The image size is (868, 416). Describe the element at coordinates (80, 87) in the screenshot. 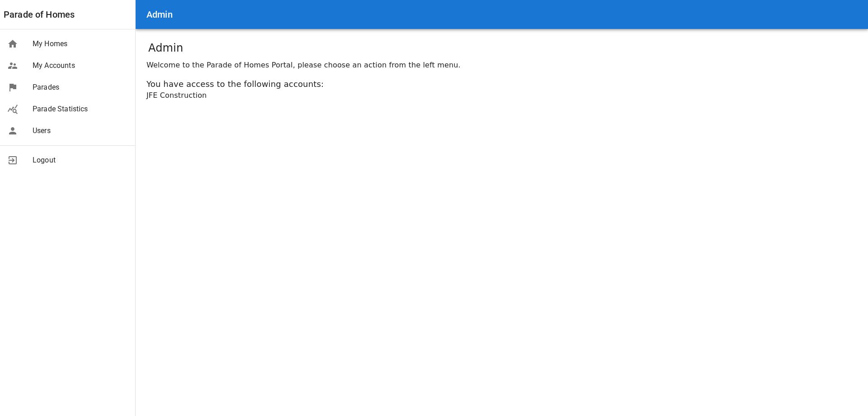

I see `span: Parades` at that location.